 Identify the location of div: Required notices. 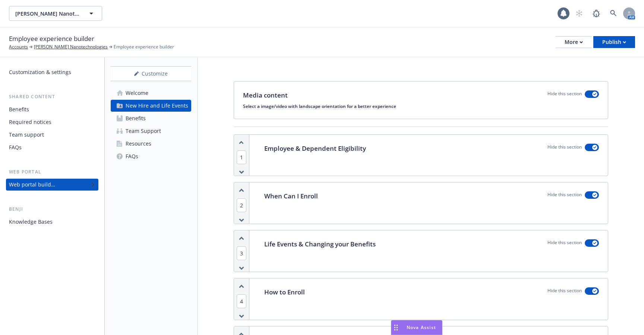
(30, 122).